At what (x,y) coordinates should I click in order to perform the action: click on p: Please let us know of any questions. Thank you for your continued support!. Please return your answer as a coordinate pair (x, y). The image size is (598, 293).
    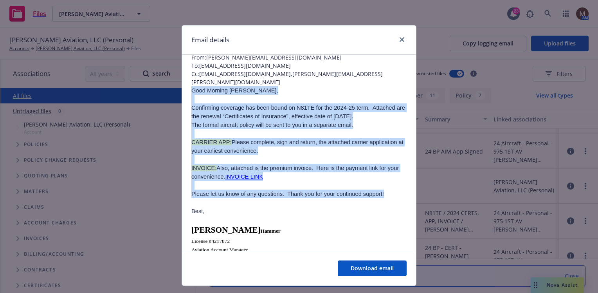
    Looking at the image, I should click on (299, 194).